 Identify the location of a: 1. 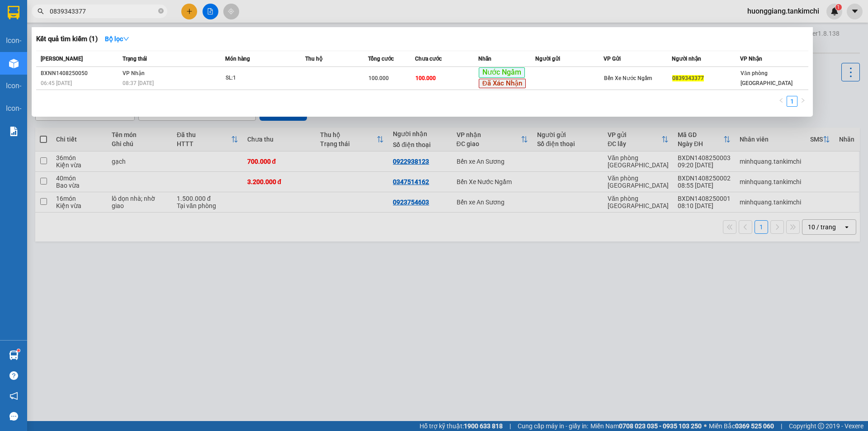
(792, 101).